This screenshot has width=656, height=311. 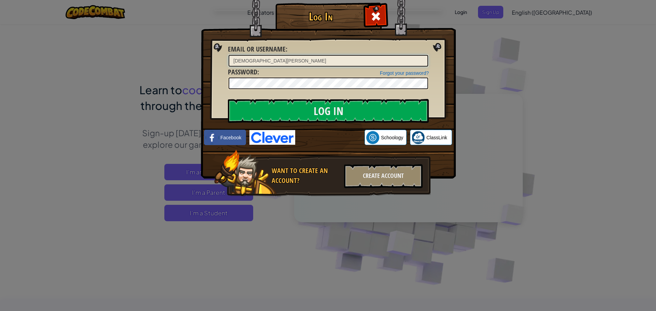 What do you see at coordinates (392, 138) in the screenshot?
I see `span: Schoology` at bounding box center [392, 138].